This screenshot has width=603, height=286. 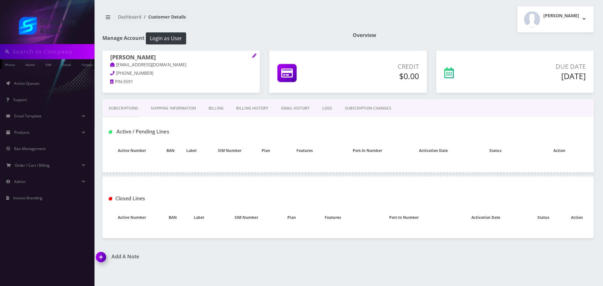 What do you see at coordinates (222, 19) in the screenshot?
I see `nav: breadcrumb` at bounding box center [222, 19].